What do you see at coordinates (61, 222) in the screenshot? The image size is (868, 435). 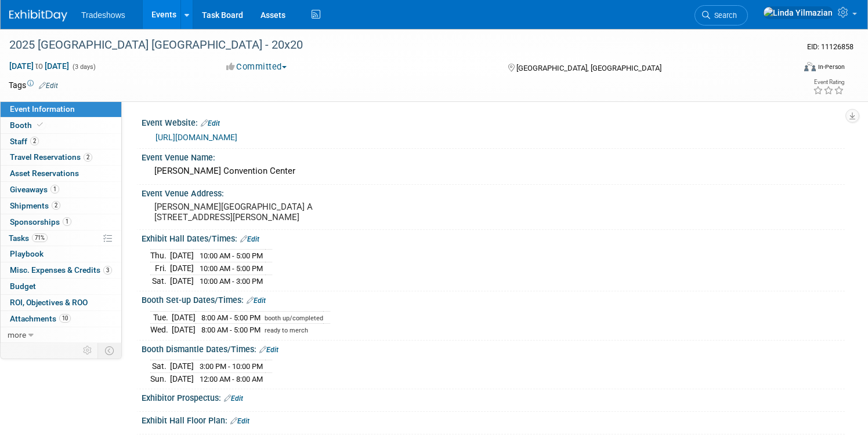 I see `a: Sponsorships1` at bounding box center [61, 222].